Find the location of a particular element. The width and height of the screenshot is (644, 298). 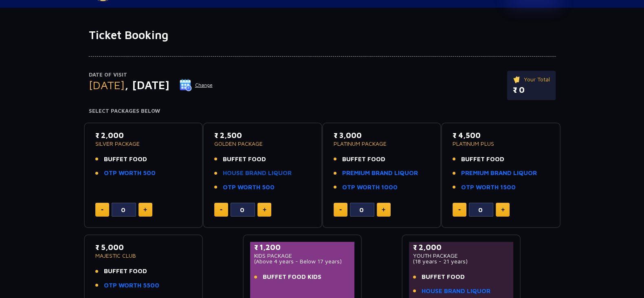

p: ₹ 2,500 is located at coordinates (262, 135).